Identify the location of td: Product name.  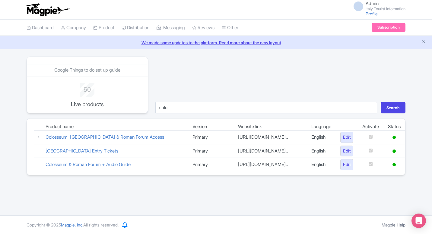
(114, 127).